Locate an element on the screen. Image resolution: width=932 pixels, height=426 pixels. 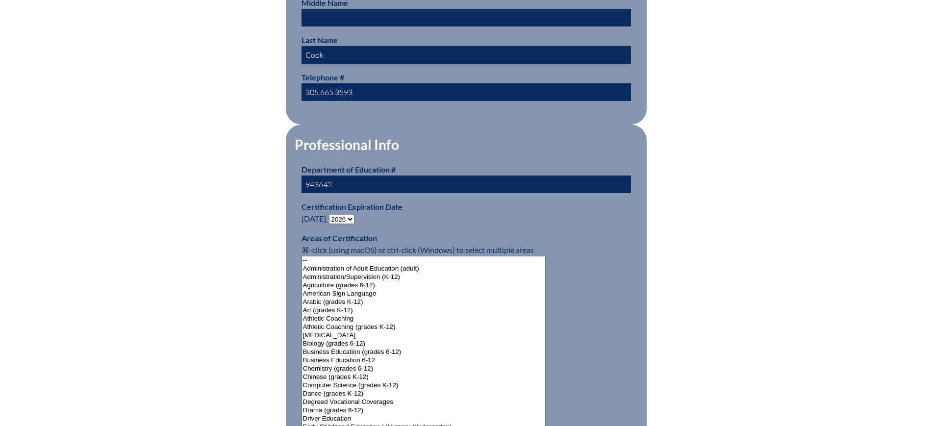
option: American Sign Language is located at coordinates (423, 294).